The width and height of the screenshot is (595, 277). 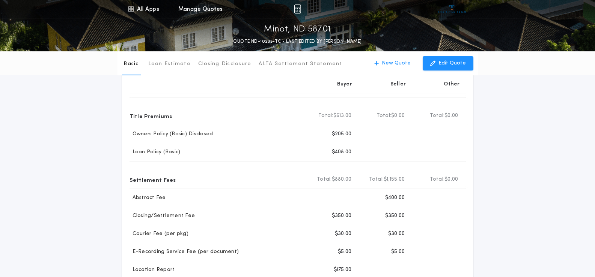 What do you see at coordinates (452, 9) in the screenshot?
I see `img: vs-icon` at bounding box center [452, 9].